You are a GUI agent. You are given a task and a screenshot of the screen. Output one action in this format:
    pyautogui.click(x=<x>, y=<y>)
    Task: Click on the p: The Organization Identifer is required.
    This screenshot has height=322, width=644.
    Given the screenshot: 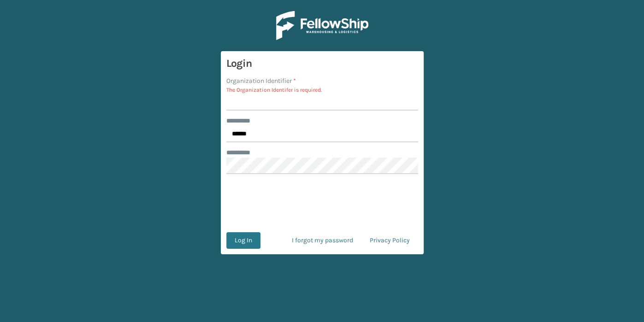 What is the action you would take?
    pyautogui.click(x=322, y=90)
    